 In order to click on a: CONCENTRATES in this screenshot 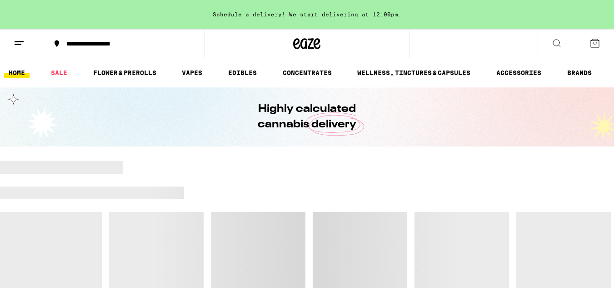, I will do `click(307, 73)`.